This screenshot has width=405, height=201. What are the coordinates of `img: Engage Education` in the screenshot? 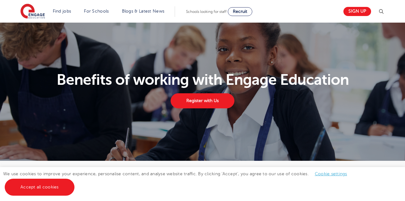 It's located at (33, 12).